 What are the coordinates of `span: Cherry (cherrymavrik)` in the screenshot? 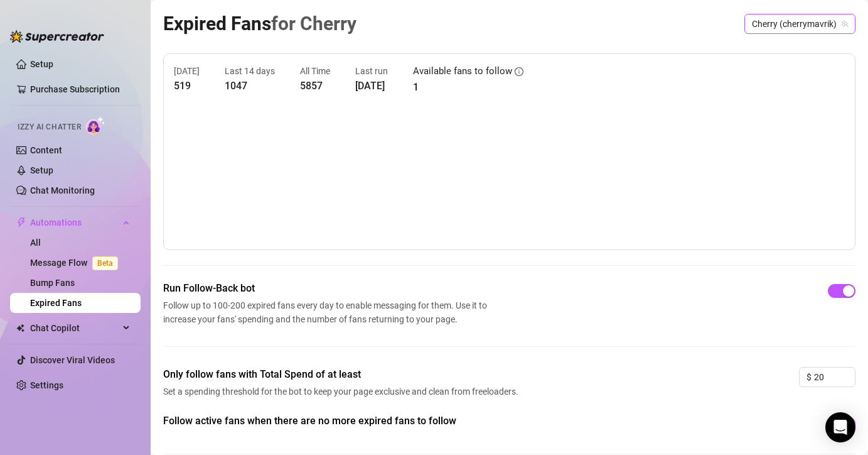 It's located at (799, 24).